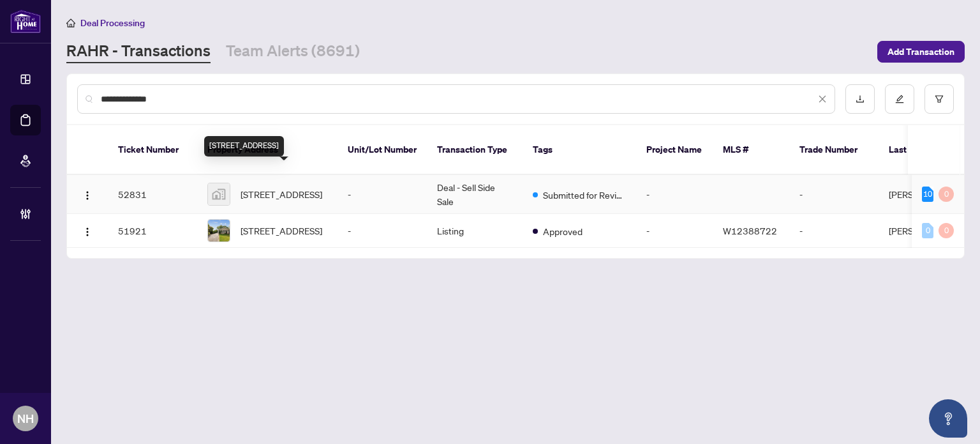 The image size is (980, 444). Describe the element at coordinates (921, 52) in the screenshot. I see `span: Add Transaction` at that location.